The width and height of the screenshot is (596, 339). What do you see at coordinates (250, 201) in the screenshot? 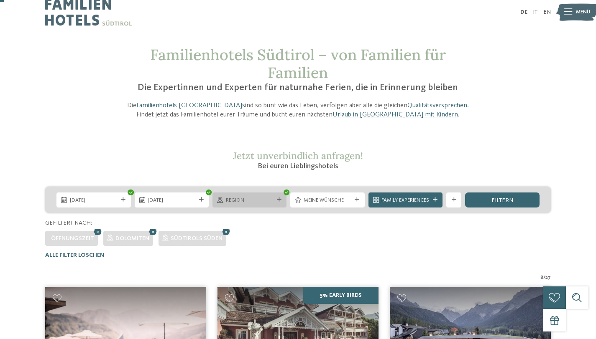
I see `span: Region` at bounding box center [250, 201].